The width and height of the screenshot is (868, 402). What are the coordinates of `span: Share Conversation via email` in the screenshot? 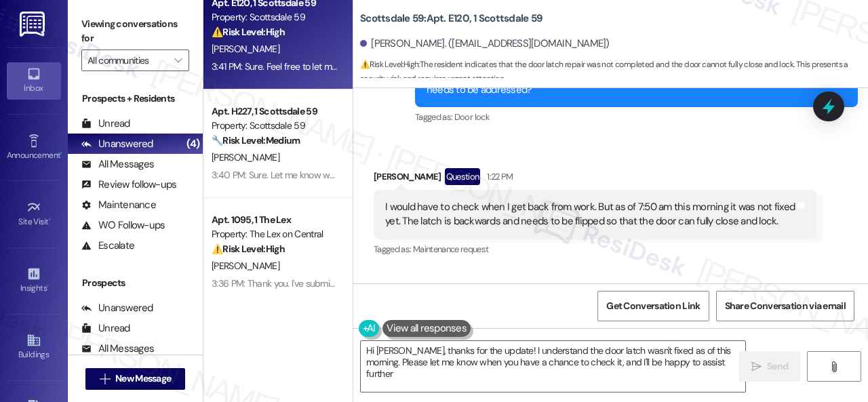 It's located at (785, 306).